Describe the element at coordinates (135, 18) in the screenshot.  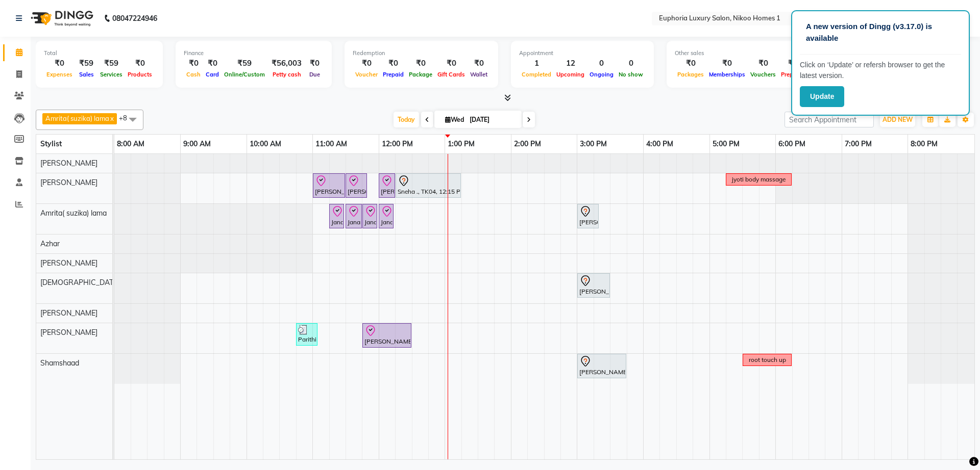
I see `b: 08047224946` at that location.